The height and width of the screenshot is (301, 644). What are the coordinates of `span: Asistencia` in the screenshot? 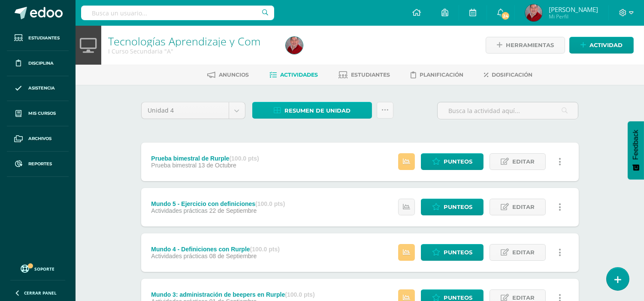 It's located at (42, 88).